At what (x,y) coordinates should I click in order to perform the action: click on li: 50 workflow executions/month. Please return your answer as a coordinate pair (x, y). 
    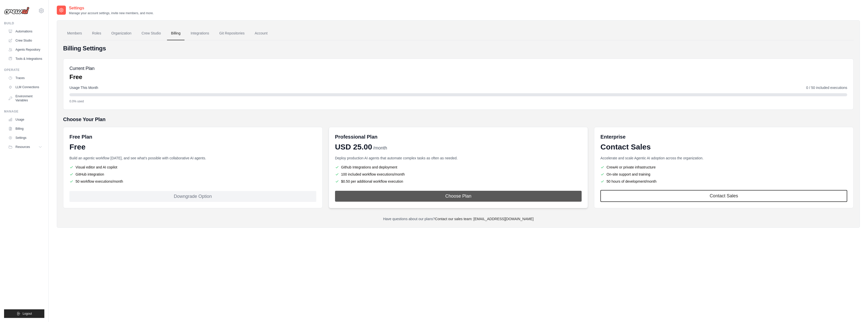
    Looking at the image, I should click on (193, 181).